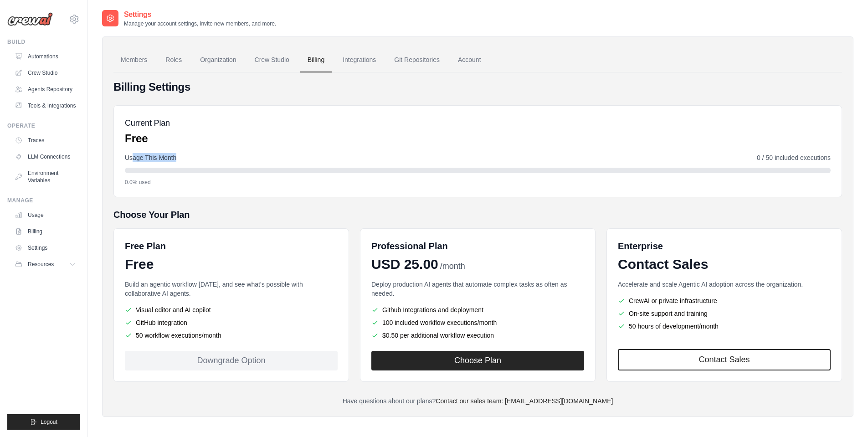 This screenshot has width=868, height=437. I want to click on a: Contact Sales, so click(724, 359).